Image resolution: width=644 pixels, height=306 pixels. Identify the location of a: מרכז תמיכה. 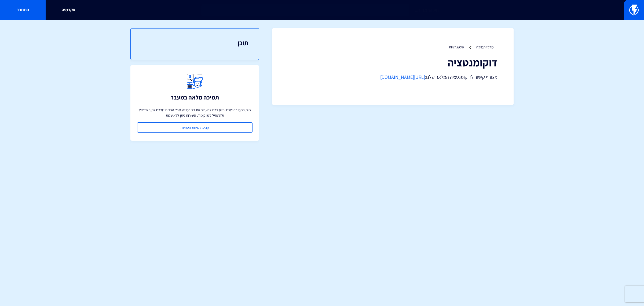
(485, 47).